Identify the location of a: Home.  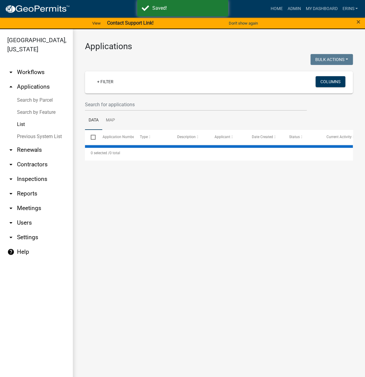
(277, 9).